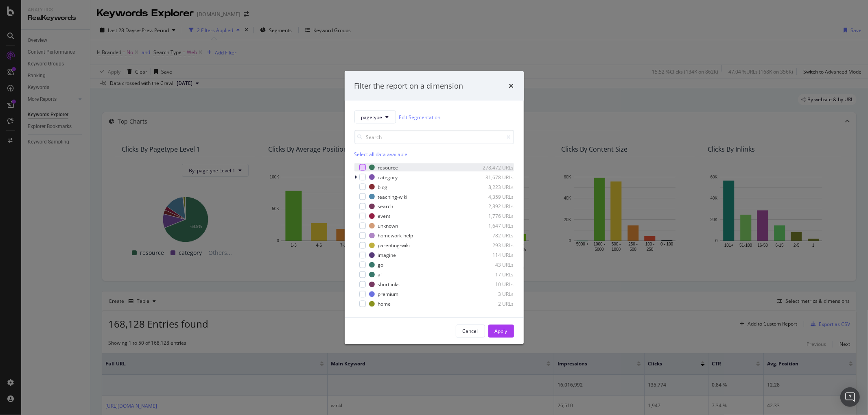 This screenshot has width=868, height=415. I want to click on div: blog, so click(382, 187).